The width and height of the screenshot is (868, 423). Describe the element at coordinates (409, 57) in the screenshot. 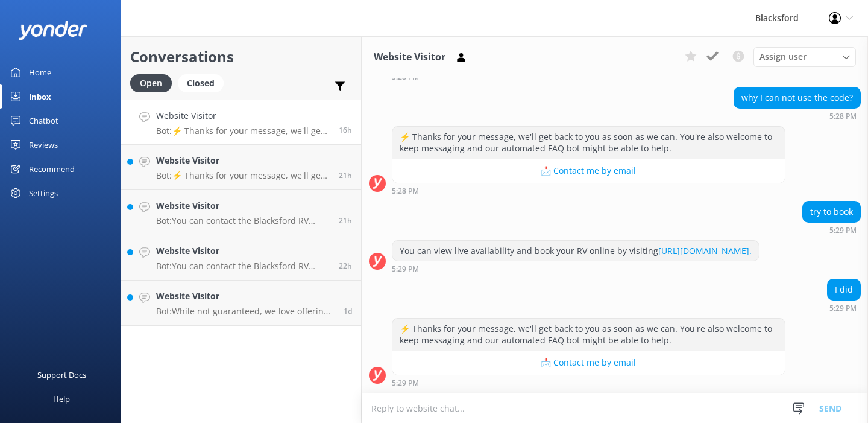

I see `h3: Website Visitor` at that location.